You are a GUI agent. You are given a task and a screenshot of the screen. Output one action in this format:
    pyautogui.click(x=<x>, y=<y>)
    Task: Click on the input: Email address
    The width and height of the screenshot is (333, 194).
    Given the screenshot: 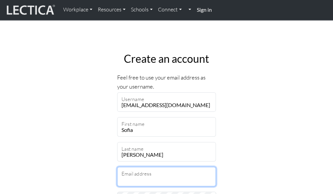 What is the action you would take?
    pyautogui.click(x=167, y=176)
    